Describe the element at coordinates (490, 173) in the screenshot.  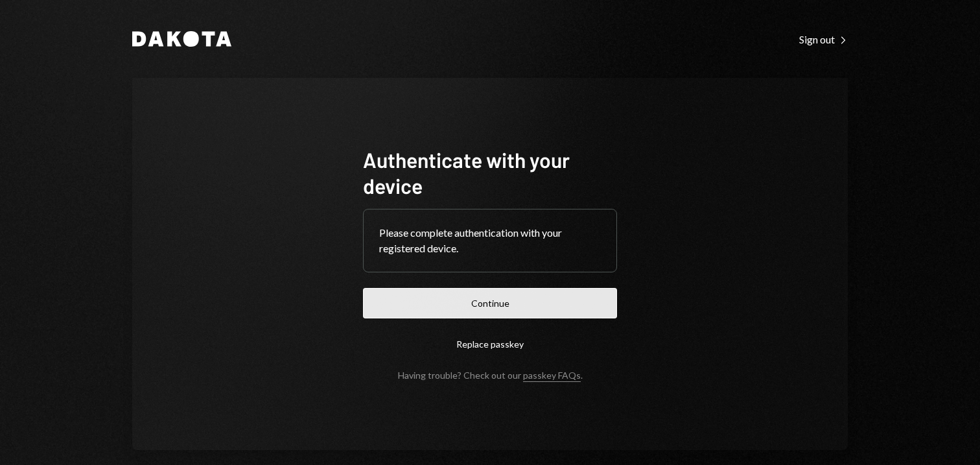
I see `h1: Authenticate with your device` at that location.